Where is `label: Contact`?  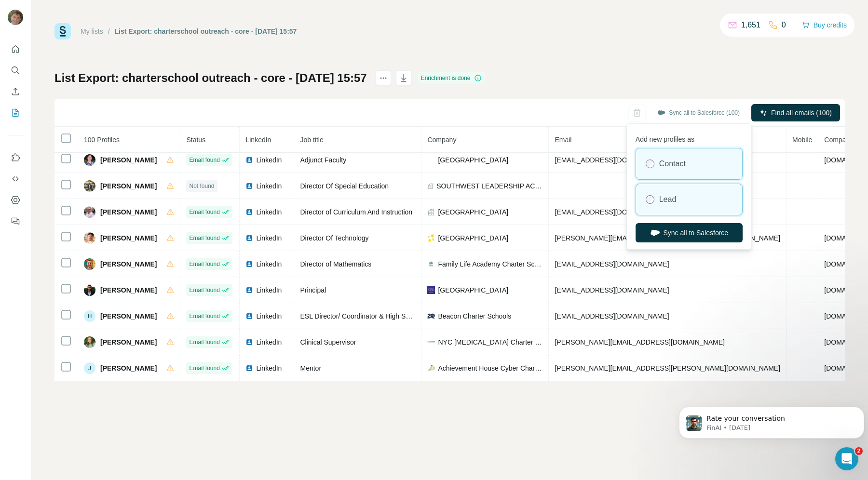
label: Contact is located at coordinates (672, 164).